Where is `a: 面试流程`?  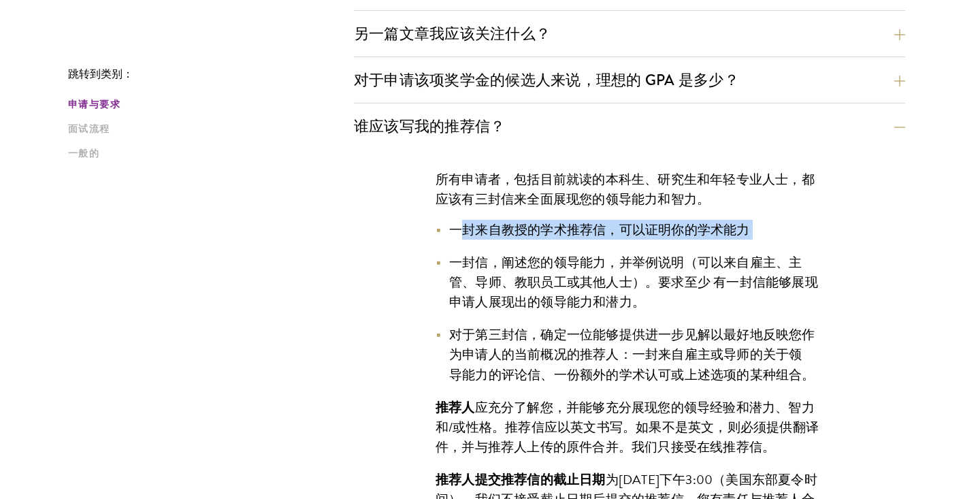
a: 面试流程 is located at coordinates (207, 128).